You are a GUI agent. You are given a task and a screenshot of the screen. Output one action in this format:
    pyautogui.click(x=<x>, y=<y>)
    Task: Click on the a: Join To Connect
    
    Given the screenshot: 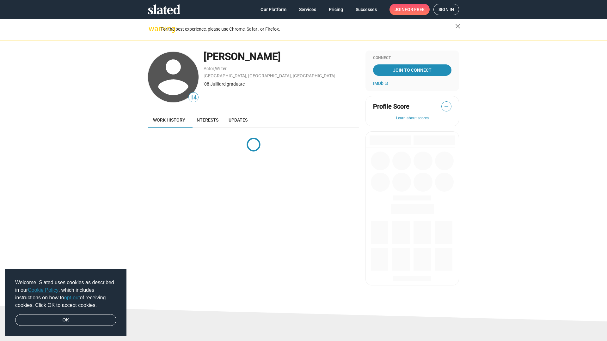 What is the action you would take?
    pyautogui.click(x=412, y=70)
    